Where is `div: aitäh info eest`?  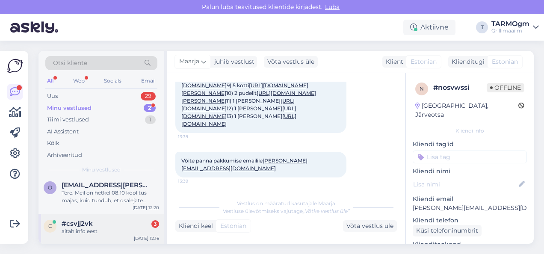
div: aitäh info eest is located at coordinates (110, 231).